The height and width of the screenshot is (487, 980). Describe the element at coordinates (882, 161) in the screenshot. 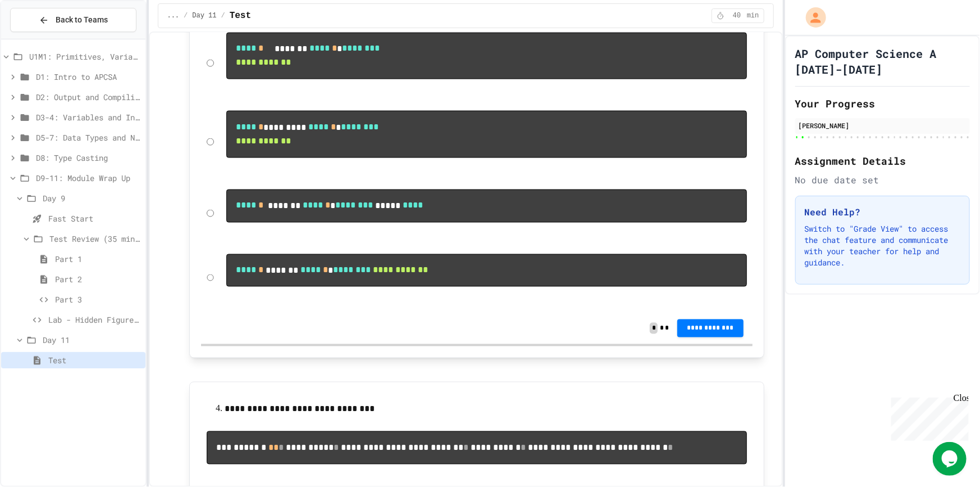

I see `h2: Assignment Details` at that location.